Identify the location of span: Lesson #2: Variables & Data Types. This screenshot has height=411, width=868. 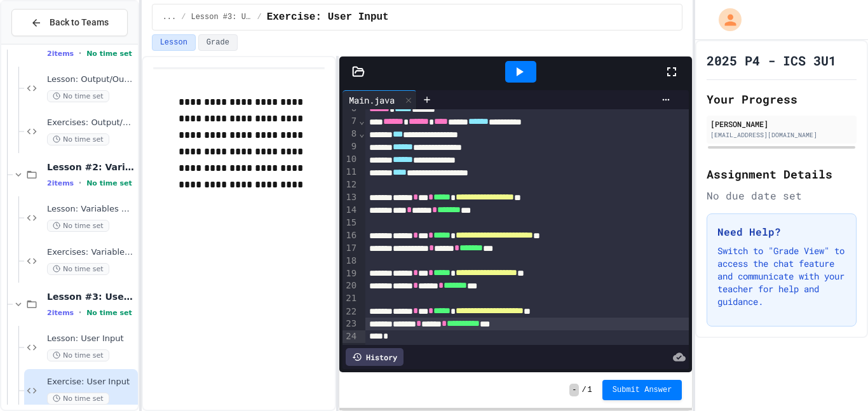
(91, 168).